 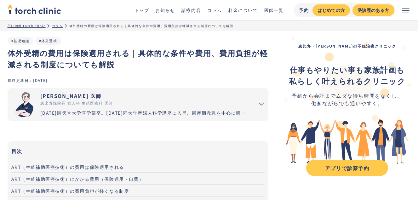 What do you see at coordinates (304, 10) in the screenshot?
I see `div: 予約` at bounding box center [304, 10].